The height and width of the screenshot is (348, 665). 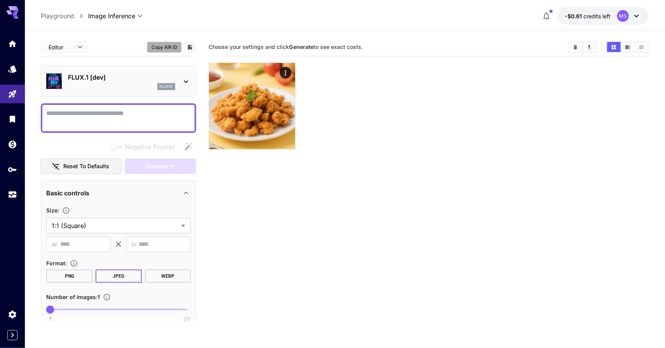 What do you see at coordinates (74, 264) in the screenshot?
I see `button: Choose the file format for the output image.` at bounding box center [74, 264].